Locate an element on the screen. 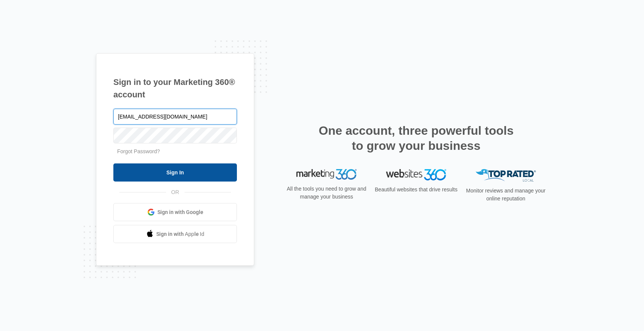 This screenshot has width=644, height=331. span: Sign in with Google is located at coordinates (181, 212).